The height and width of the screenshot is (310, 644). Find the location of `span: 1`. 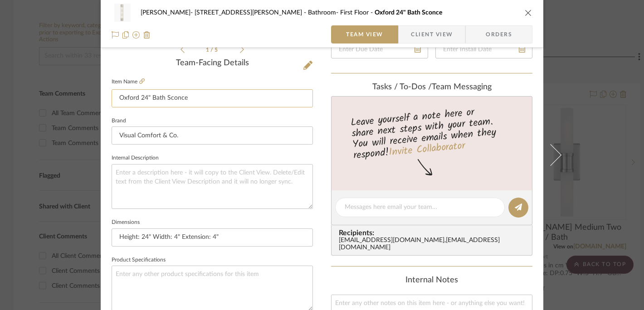

span: 1 is located at coordinates (208, 50).